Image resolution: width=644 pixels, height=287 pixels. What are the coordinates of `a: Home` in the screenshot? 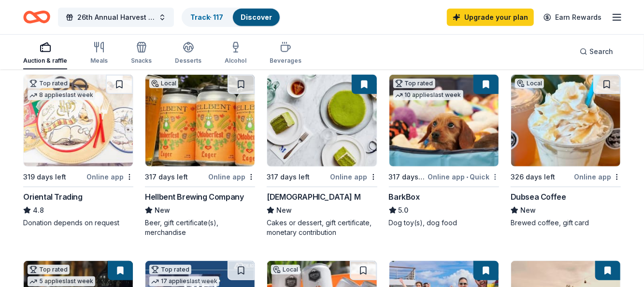 It's located at (37, 17).